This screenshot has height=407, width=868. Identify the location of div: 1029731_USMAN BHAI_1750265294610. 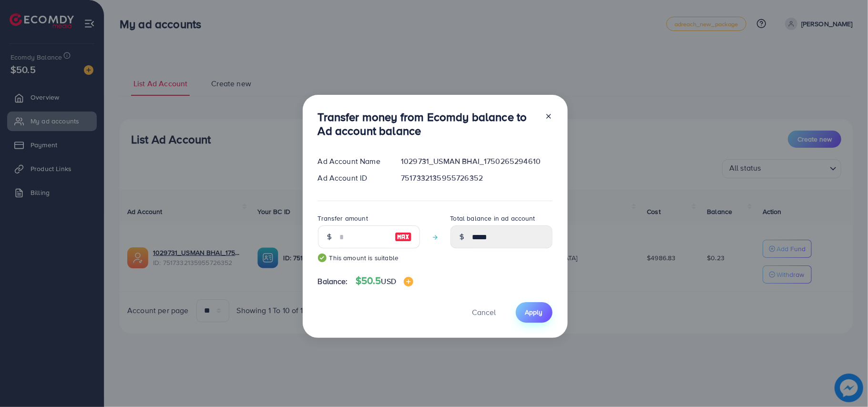
(476, 161).